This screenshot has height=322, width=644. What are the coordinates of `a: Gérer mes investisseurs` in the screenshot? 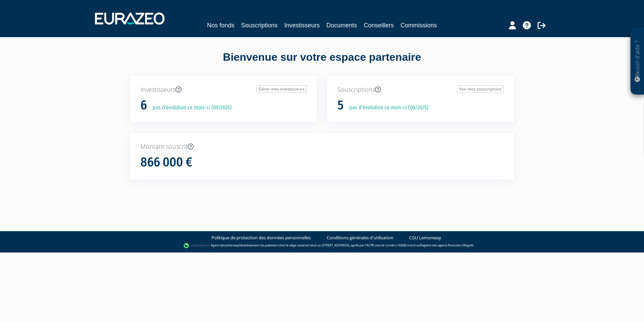 It's located at (282, 89).